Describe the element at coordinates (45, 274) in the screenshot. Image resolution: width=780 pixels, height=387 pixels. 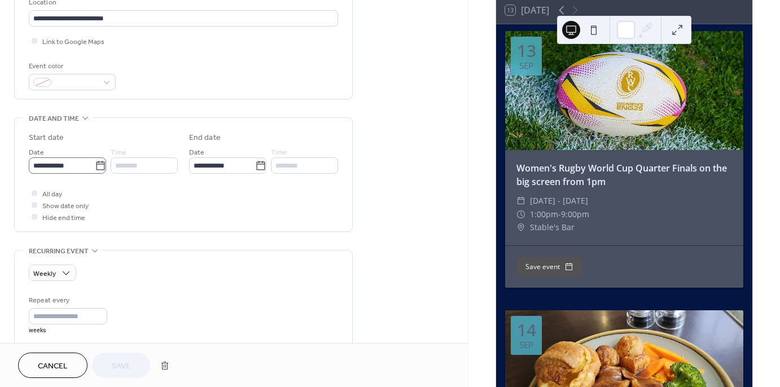
I see `span: Weekly` at that location.